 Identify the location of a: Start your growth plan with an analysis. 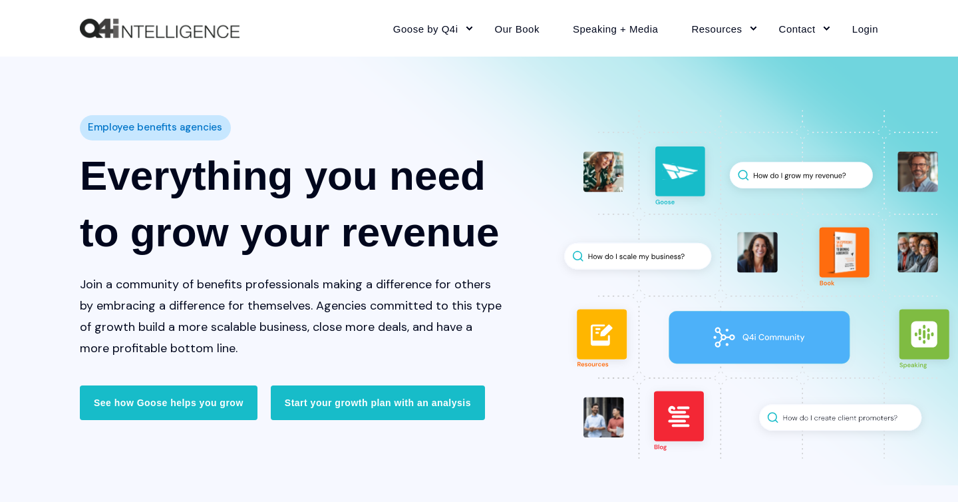
(378, 402).